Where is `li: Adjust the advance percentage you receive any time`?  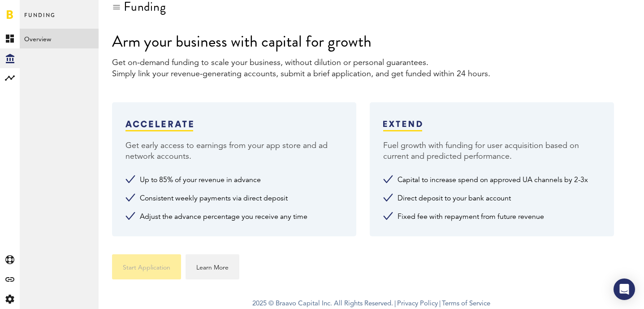
li: Adjust the advance percentage you receive any time is located at coordinates (234, 217).